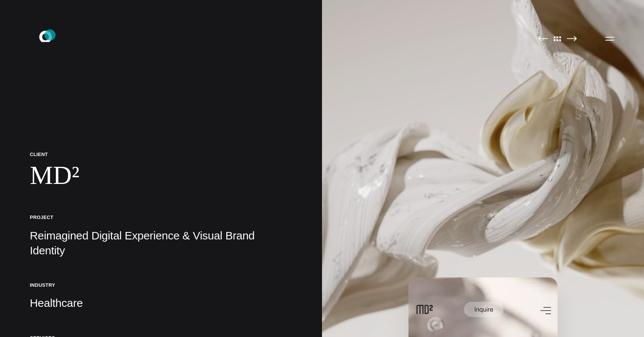 The width and height of the screenshot is (644, 337). What do you see at coordinates (161, 217) in the screenshot?
I see `h5: Project` at bounding box center [161, 217].